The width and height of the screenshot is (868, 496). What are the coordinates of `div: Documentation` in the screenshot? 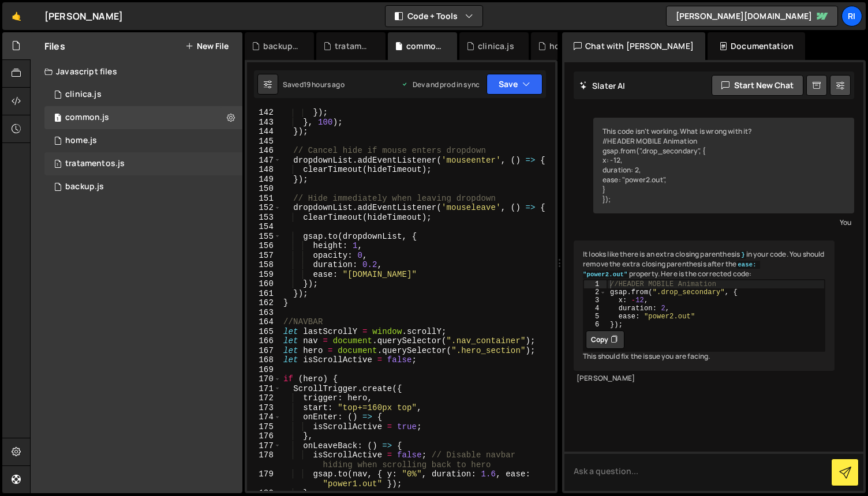 It's located at (756, 46).